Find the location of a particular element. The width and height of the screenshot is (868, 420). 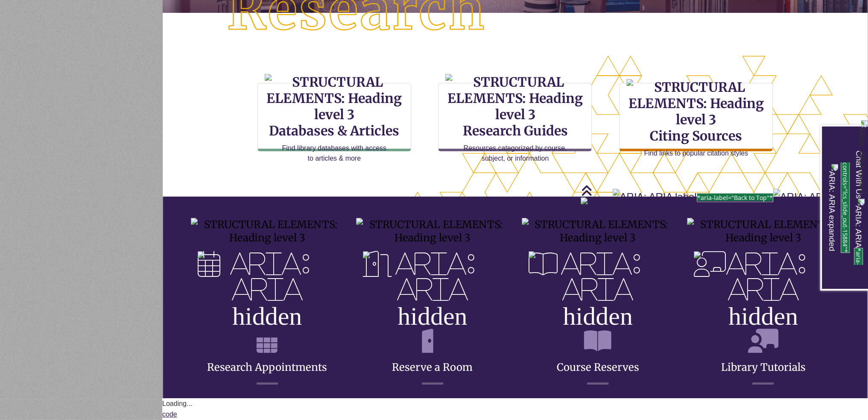

a: STRUCTURAL ELEMENTS: Heading level 3Research Guides Resources categorized by course, subject, or ... is located at coordinates (515, 117).